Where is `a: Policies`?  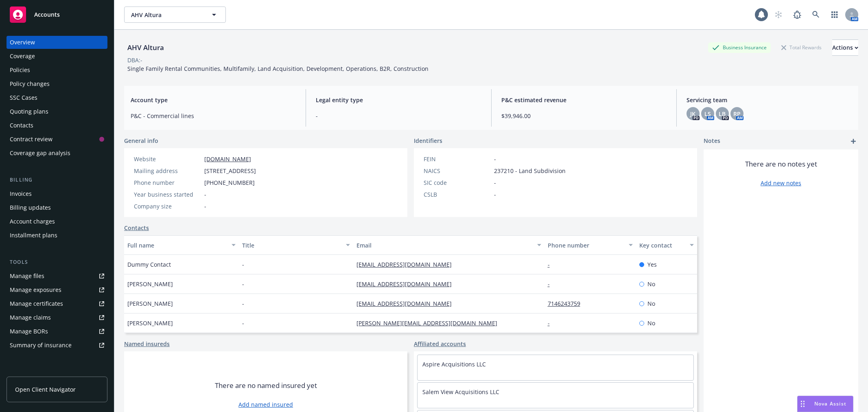 a: Policies is located at coordinates (57, 70).